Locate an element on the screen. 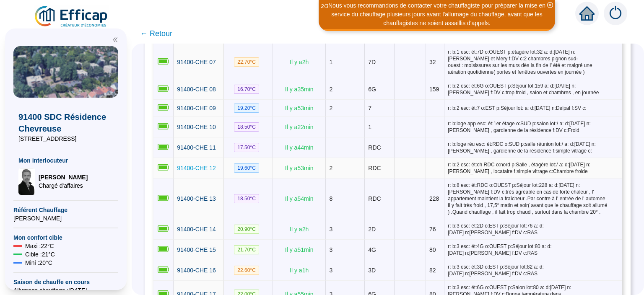  span: 91400-CHE 13 is located at coordinates (196, 199).